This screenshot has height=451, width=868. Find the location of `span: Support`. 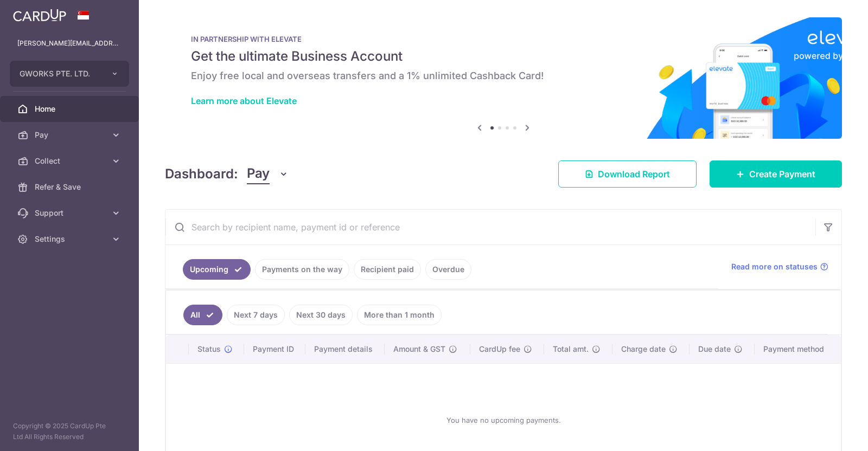

span: Support is located at coordinates (70, 213).